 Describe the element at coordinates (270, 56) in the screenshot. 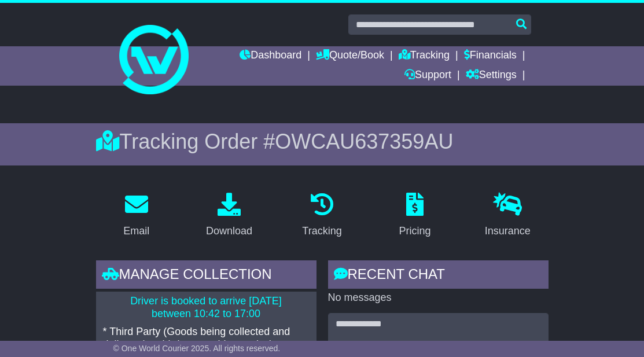

I see `a: Dashboard` at that location.